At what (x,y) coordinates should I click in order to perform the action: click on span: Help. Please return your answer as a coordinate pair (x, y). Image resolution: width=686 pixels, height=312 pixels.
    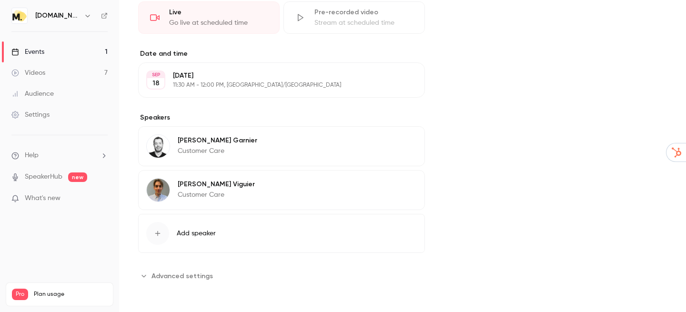
    Looking at the image, I should click on (31, 155).